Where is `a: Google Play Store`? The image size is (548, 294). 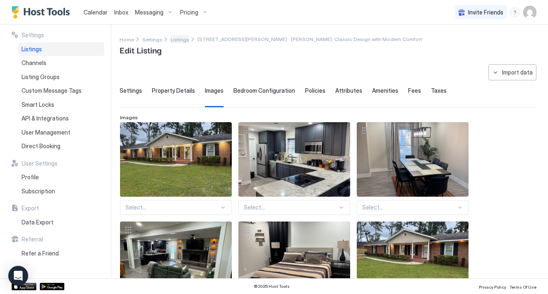
a: Google Play Store is located at coordinates (52, 286).